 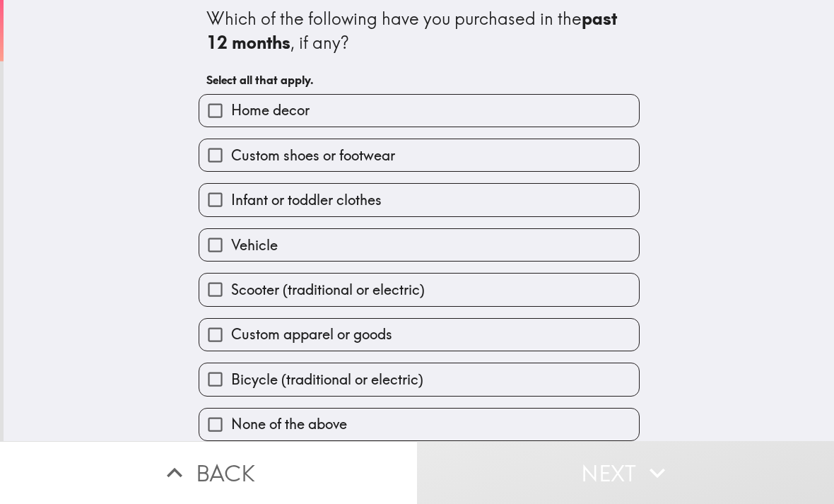 What do you see at coordinates (312, 335) in the screenshot?
I see `span: Custom apparel or goods` at bounding box center [312, 335].